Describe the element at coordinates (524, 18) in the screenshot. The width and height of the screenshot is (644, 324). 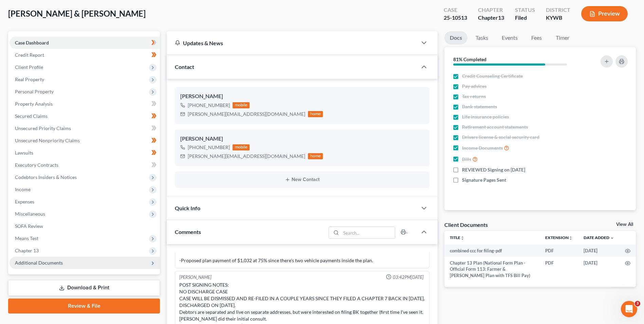
I see `div: Filed` at that location.